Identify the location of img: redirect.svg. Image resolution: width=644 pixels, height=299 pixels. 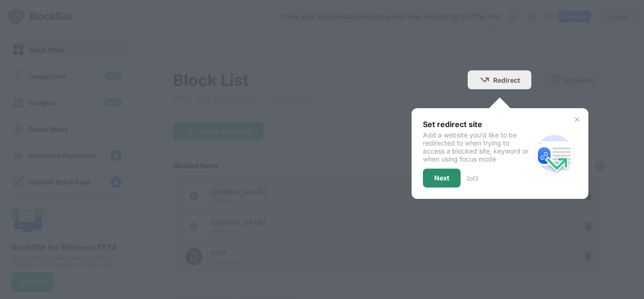
(555, 154).